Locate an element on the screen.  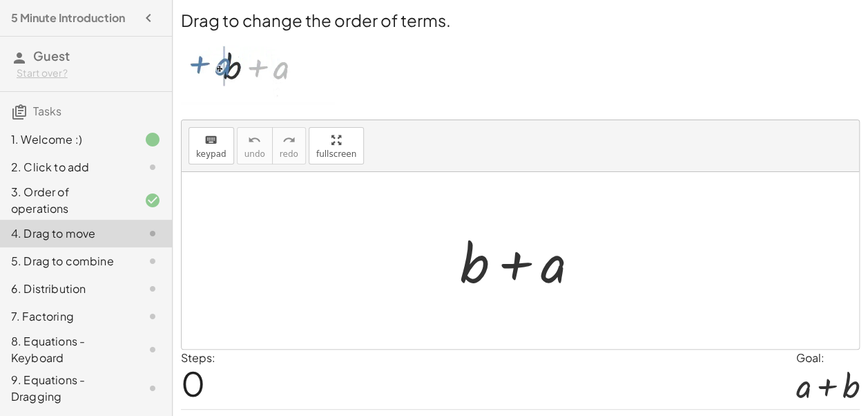
span: keypad is located at coordinates (211, 154).